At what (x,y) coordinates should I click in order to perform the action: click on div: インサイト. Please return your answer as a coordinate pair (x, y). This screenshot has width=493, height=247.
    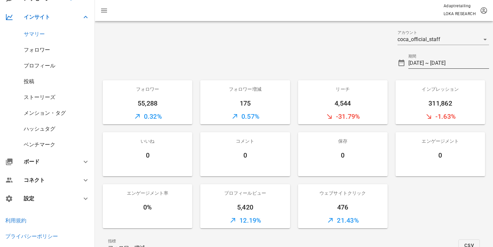
    Looking at the image, I should click on (49, 17).